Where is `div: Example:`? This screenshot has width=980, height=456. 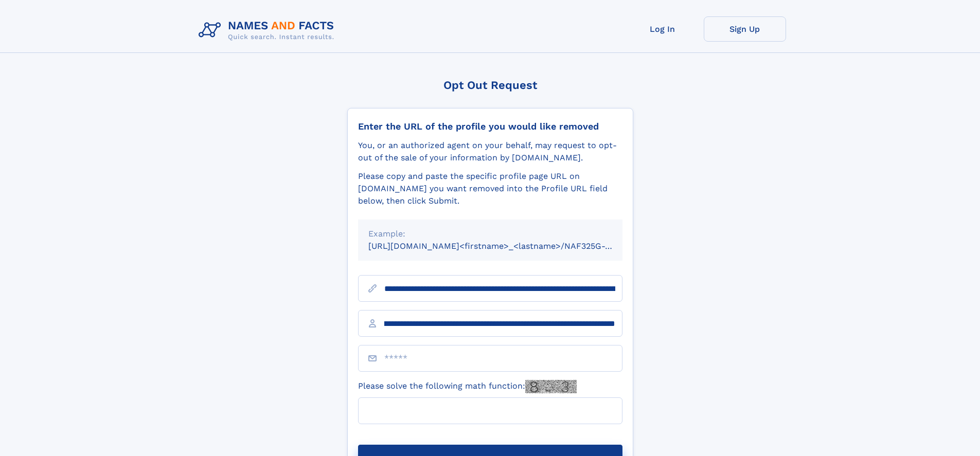 div: Example: is located at coordinates (490, 234).